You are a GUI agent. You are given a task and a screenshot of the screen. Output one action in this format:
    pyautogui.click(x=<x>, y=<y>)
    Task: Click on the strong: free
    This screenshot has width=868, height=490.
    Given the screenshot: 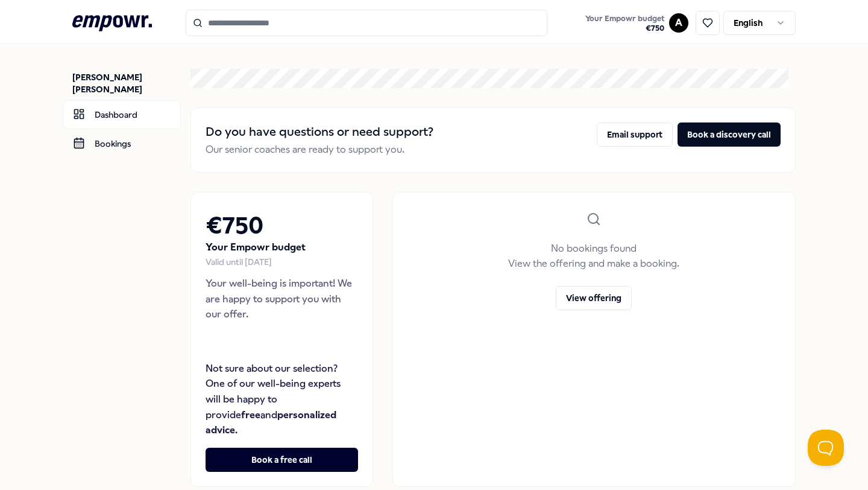 What is the action you would take?
    pyautogui.click(x=251, y=414)
    